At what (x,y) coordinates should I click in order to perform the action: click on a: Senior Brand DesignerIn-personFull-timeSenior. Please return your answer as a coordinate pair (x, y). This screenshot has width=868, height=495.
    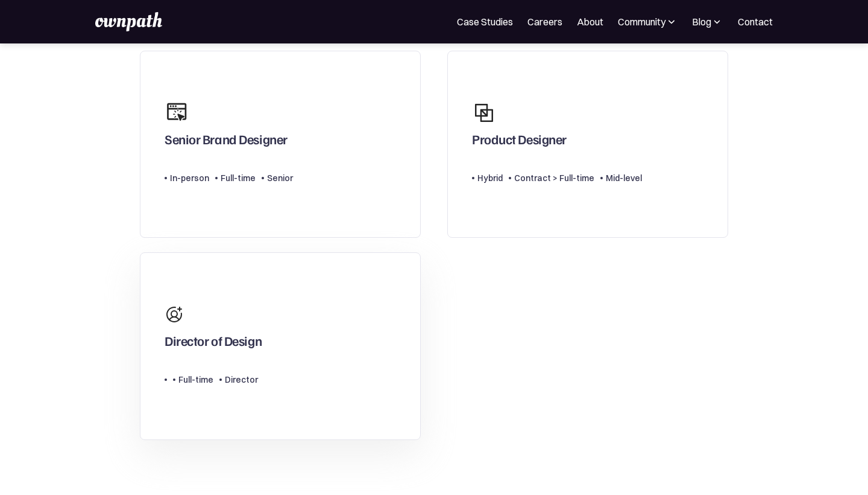
    Looking at the image, I should click on (280, 144).